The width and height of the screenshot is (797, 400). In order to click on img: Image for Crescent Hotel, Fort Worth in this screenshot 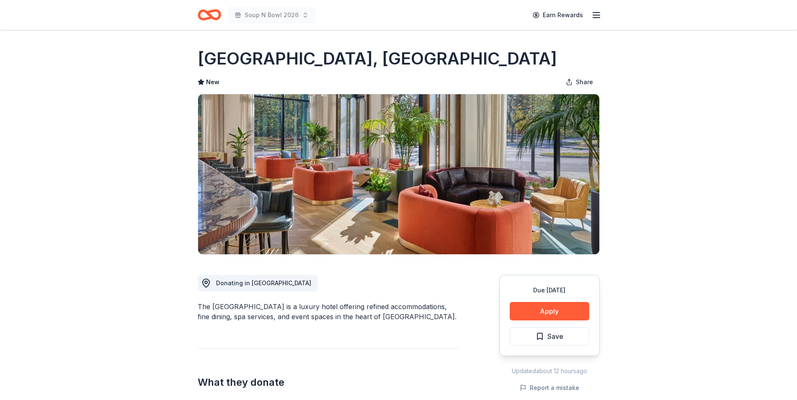, I will do `click(399, 174)`.